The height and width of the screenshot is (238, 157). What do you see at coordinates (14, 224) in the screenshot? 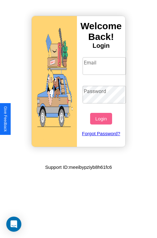
I see `div: Open Intercom Messenger` at bounding box center [14, 224].